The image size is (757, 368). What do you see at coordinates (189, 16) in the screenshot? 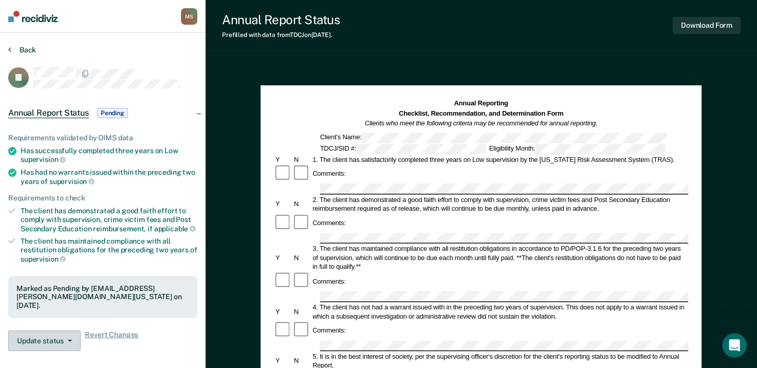
I see `div: M S` at bounding box center [189, 16].